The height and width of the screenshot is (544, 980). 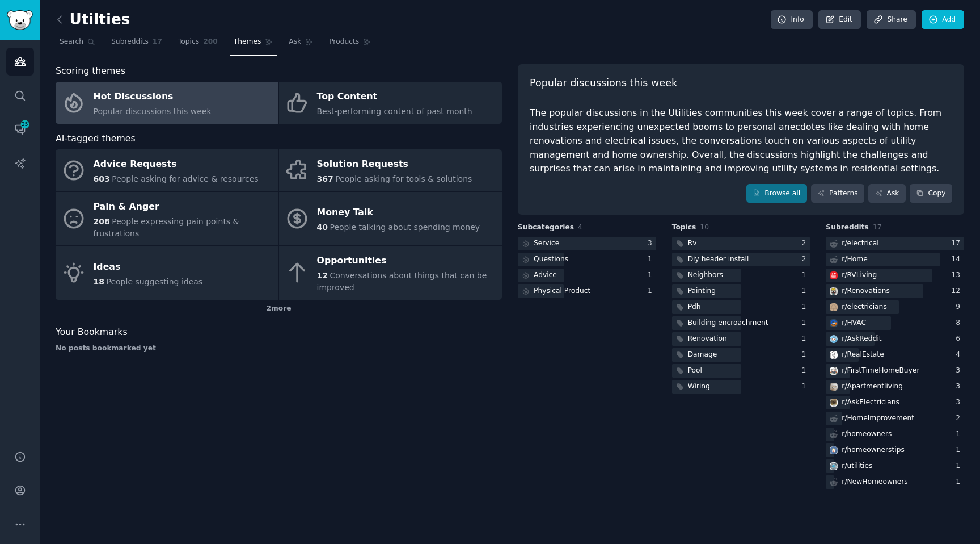 I want to click on a: Service3, so click(x=587, y=244).